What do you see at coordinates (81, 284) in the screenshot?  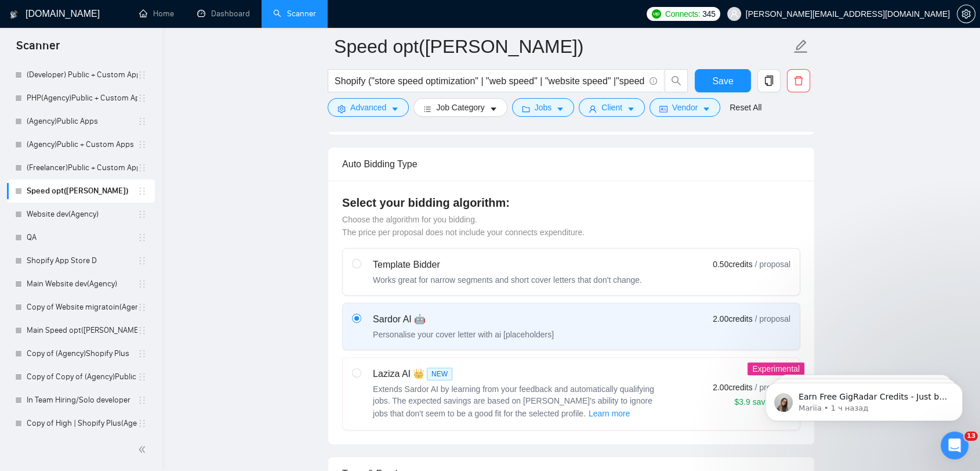 I see `li: Main Website dev(Agency)` at bounding box center [81, 284].